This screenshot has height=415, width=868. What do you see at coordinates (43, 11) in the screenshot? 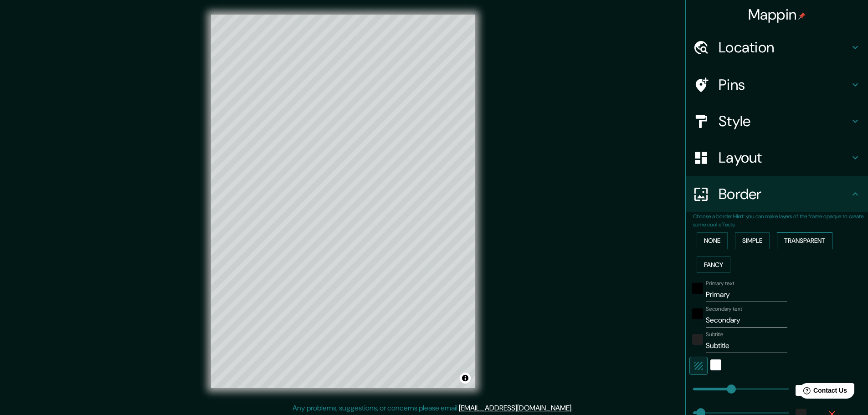
I see `span: Contact Us` at bounding box center [43, 11].